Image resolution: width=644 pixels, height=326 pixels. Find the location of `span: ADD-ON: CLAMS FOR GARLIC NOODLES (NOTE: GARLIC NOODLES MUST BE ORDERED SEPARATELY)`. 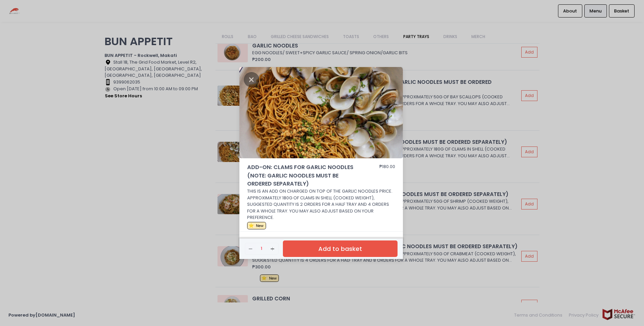

span: ADD-ON: CLAMS FOR GARLIC NOODLES (NOTE: GARLIC NOODLES MUST BE ORDERED SEPARATELY) is located at coordinates (303, 176).